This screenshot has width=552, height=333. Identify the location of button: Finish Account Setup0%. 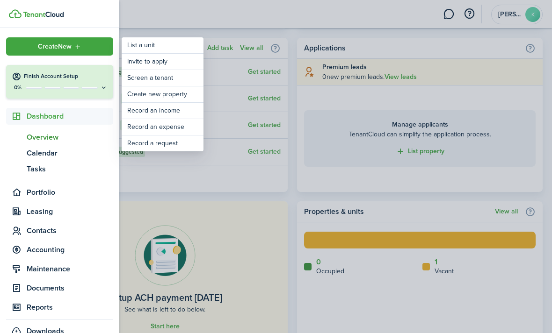
(59, 82).